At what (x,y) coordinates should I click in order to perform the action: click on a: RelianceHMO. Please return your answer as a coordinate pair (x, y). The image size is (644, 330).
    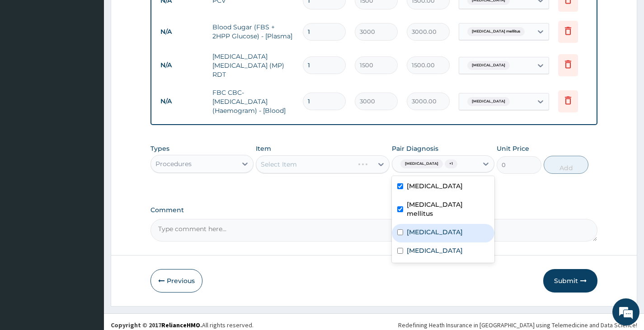
    Looking at the image, I should click on (181, 325).